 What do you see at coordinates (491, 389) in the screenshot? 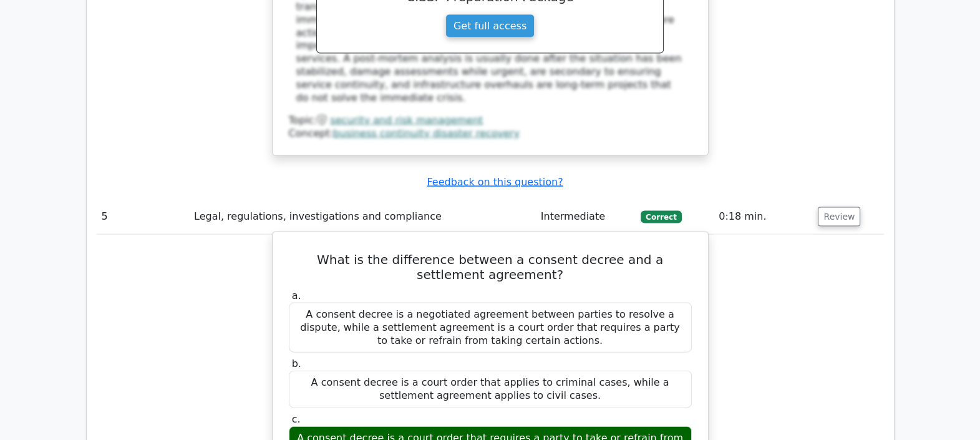
I see `div: A consent decree is a court order that applies to criminal cases, while a settlement agreement ap...` at bounding box center [491, 389].